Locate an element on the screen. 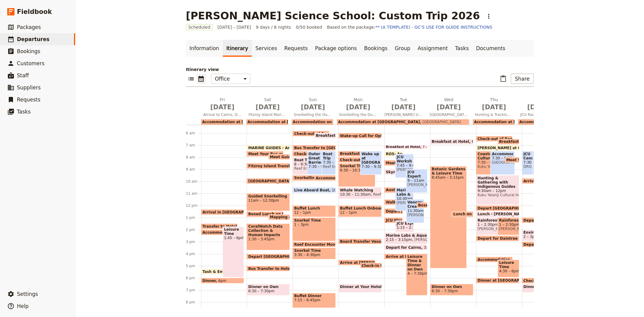 The width and height of the screenshot is (644, 317). div: Breakfast Onboard is located at coordinates (357, 154).